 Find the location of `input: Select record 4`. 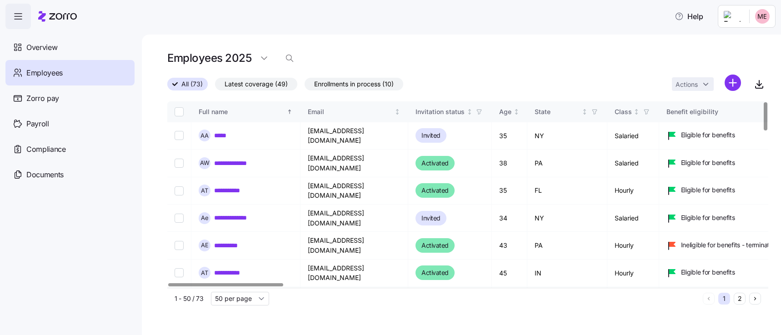

input: Select record 4 is located at coordinates (179, 218).